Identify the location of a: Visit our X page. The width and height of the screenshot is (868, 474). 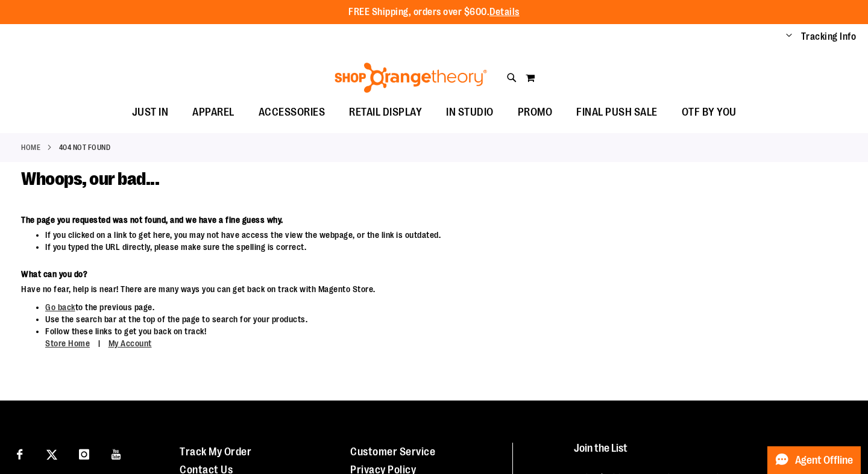
(52, 453).